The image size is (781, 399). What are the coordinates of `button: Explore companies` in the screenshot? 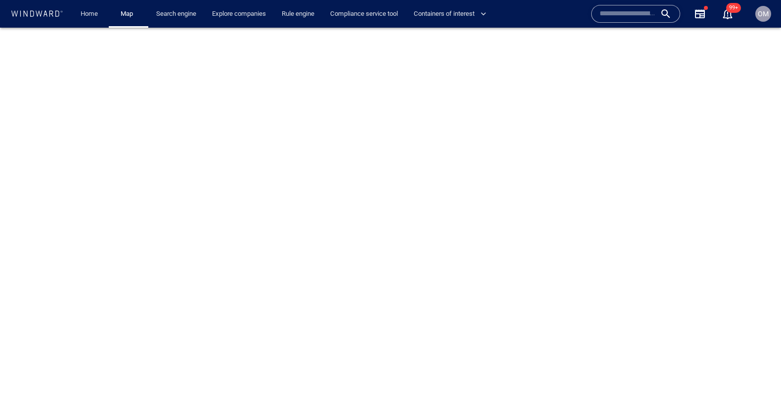 It's located at (239, 14).